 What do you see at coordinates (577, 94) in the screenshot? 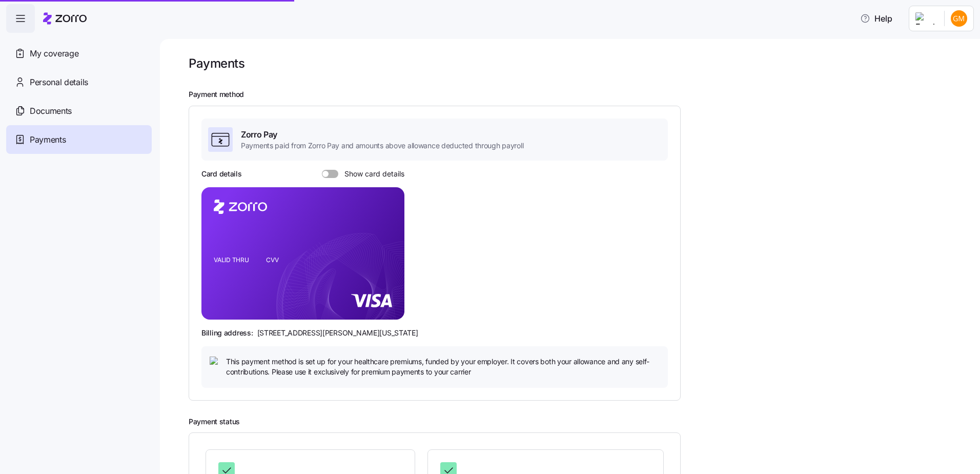
I see `h2: Payment method` at bounding box center [577, 94].